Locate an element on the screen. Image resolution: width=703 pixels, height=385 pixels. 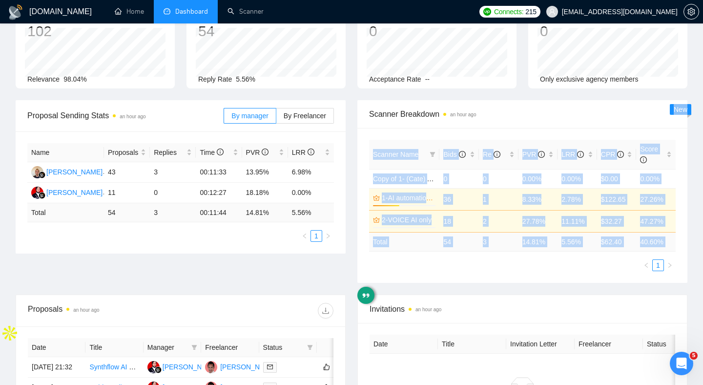
span: Dashboard is located at coordinates (191, 11).